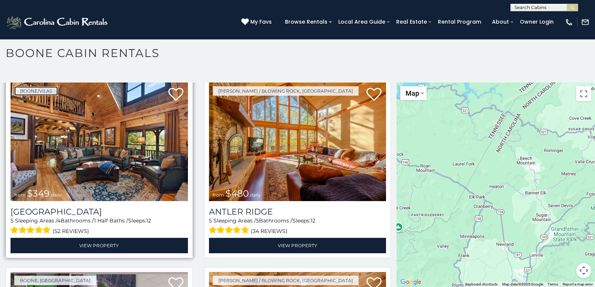 The width and height of the screenshot is (595, 287). What do you see at coordinates (297, 142) in the screenshot?
I see `img: Antler Ridge` at bounding box center [297, 142].